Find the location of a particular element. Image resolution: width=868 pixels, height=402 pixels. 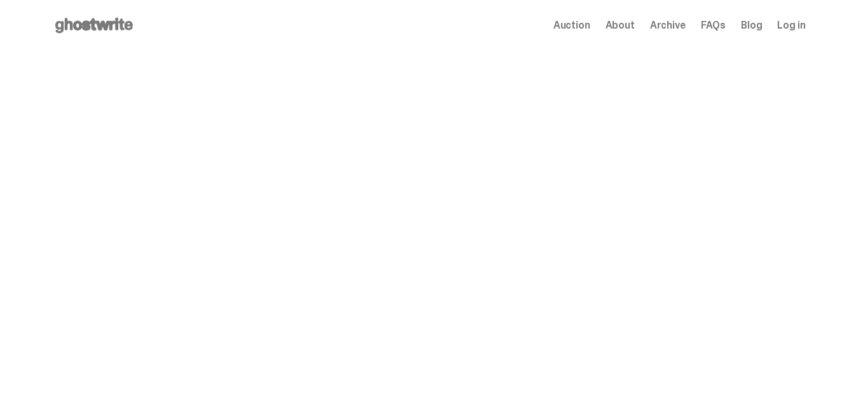

span: Auction is located at coordinates (572, 25).